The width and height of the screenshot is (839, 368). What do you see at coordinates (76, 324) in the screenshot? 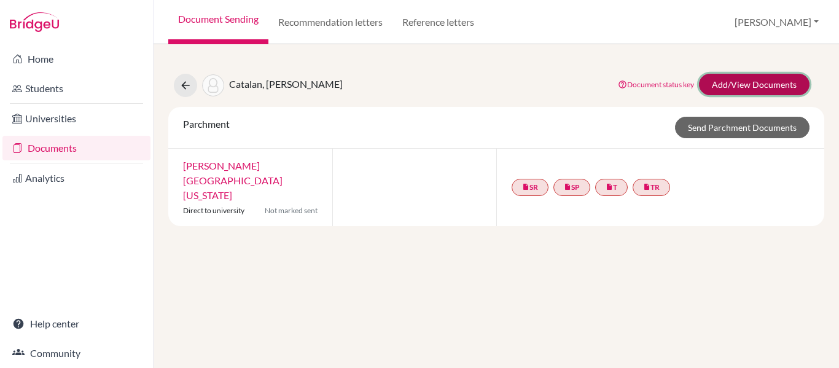
I see `a: Help center` at bounding box center [76, 324].